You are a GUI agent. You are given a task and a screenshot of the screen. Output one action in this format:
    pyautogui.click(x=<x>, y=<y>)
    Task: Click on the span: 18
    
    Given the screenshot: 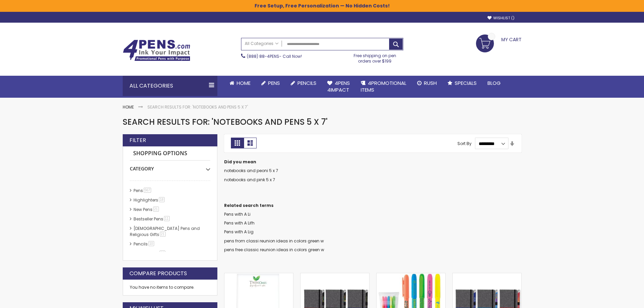 What is the action you would take?
    pyautogui.click(x=161, y=199)
    